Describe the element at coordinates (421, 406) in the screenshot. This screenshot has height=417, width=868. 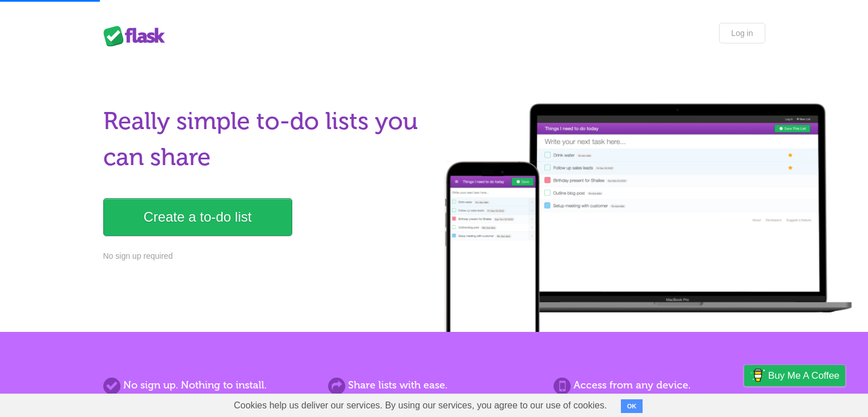
I see `span: Cookies help us deliver our services. By using our services, you agree to our use of cookies.` at that location.